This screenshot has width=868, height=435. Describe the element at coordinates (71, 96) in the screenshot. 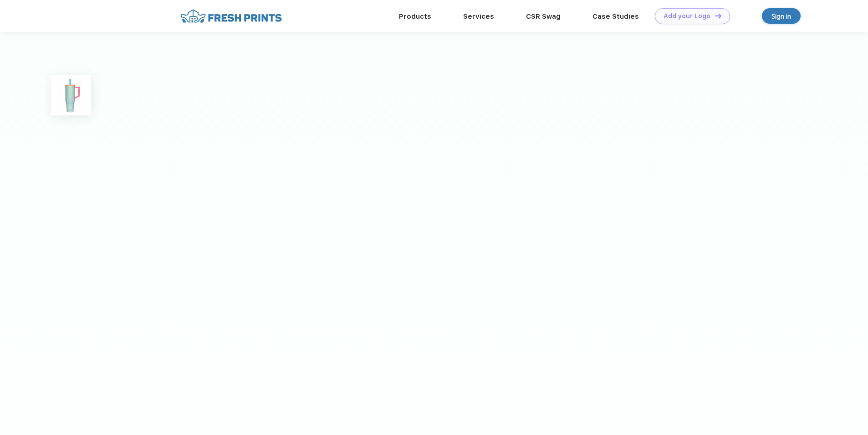

I see `img: func=resize&h=100` at that location.